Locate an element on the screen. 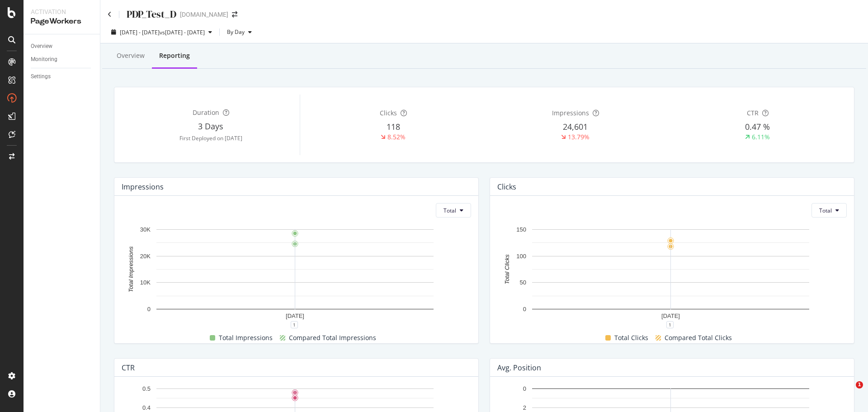 The height and width of the screenshot is (412, 868). span: Total Clicks is located at coordinates (631, 338).